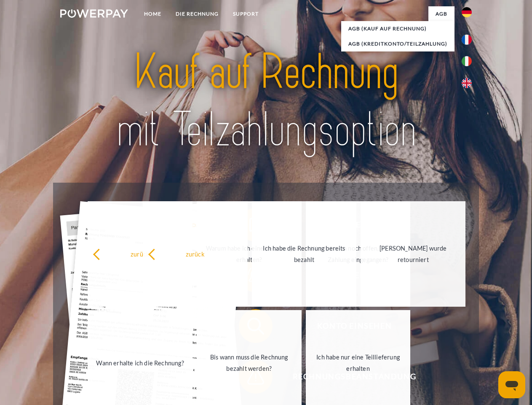  Describe the element at coordinates (249, 363) in the screenshot. I see `div: Bis wann muss die Rechnung bezahlt werden?` at that location.